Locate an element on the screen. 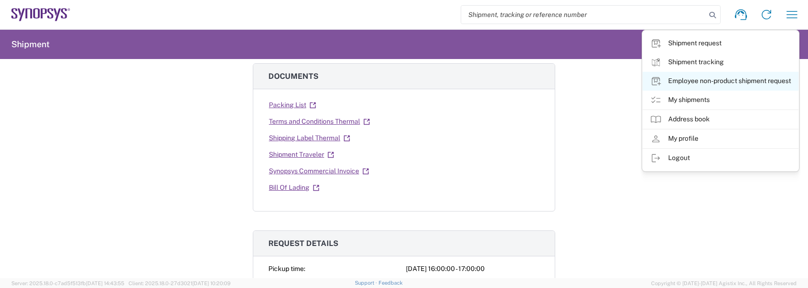 The width and height of the screenshot is (808, 288). a: Shipping Label Thermal is located at coordinates (310, 138).